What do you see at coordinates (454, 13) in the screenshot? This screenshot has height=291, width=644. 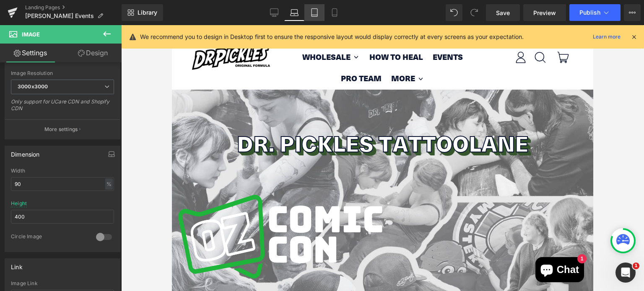 I see `button: Undo` at bounding box center [454, 13].